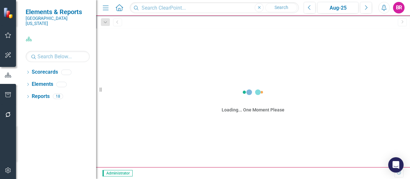 The image size is (410, 179). Describe the element at coordinates (42, 84) in the screenshot. I see `a: Elements` at that location.